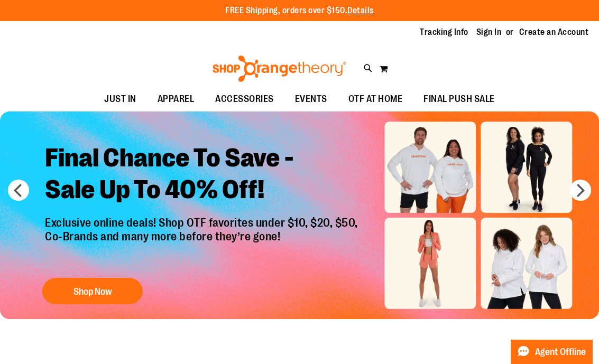  What do you see at coordinates (375, 99) in the screenshot?
I see `a: OTF AT HOME` at bounding box center [375, 99].